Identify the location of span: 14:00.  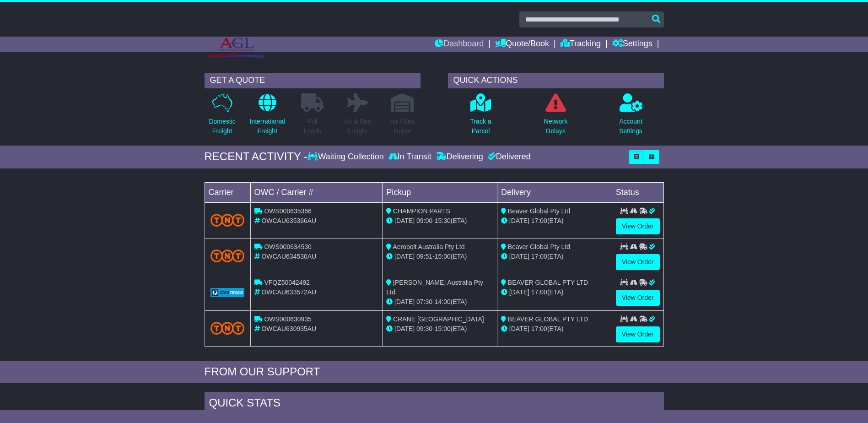
(442, 302).